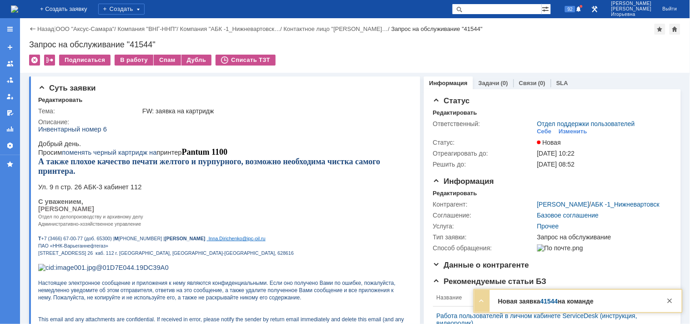  Describe the element at coordinates (213, 113) in the screenshot. I see `span: ipc` at that location.